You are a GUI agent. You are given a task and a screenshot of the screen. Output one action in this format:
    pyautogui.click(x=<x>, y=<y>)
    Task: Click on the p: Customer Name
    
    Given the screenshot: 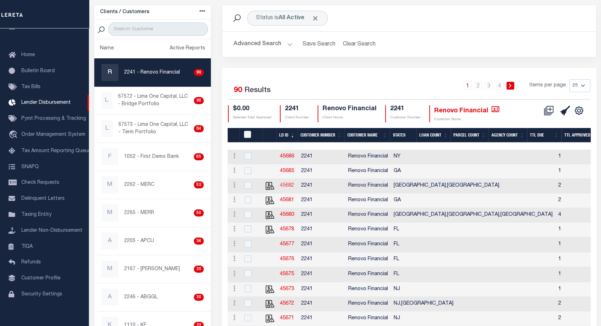 What is the action you would take?
    pyautogui.click(x=466, y=119)
    